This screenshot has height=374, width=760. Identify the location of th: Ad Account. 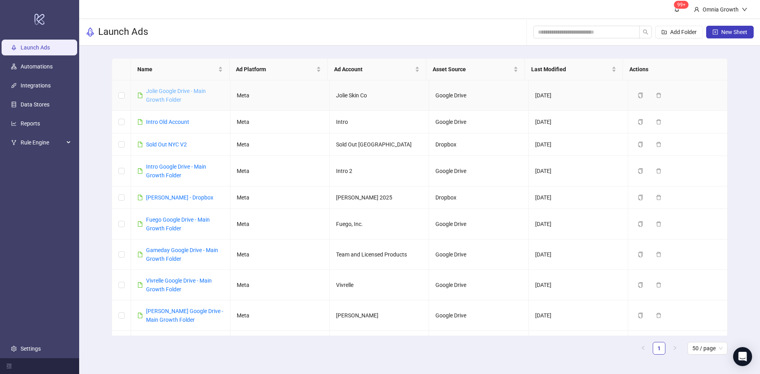
(377, 69).